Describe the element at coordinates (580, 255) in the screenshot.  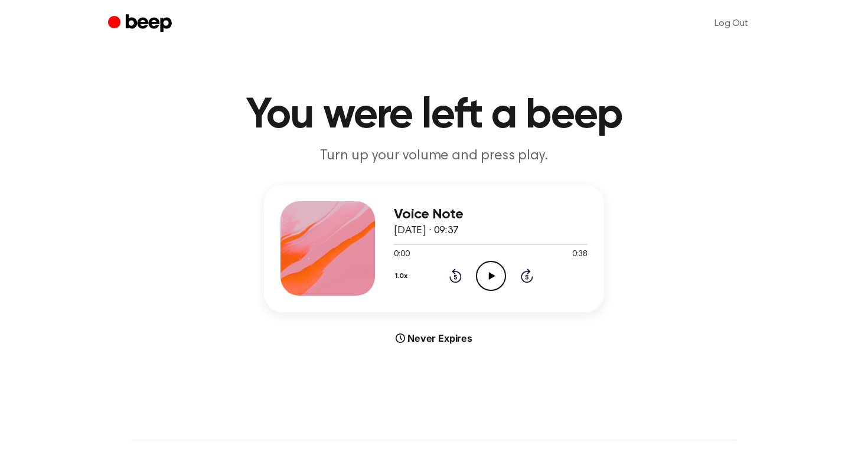
I see `span: 0:38` at that location.